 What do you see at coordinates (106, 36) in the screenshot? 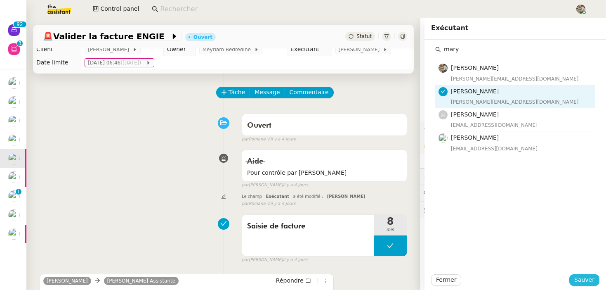
I see `span: Valider la facture ENGIE` at bounding box center [106, 36].